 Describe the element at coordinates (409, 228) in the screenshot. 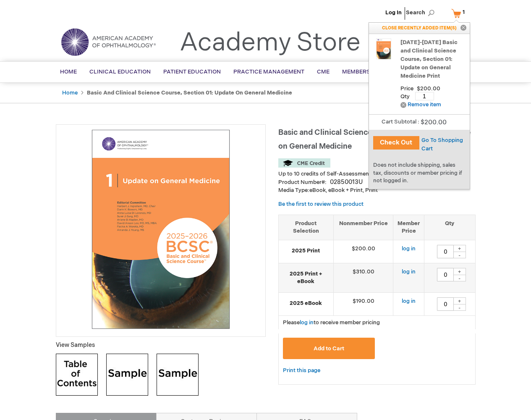

I see `th: Member Price` at that location.